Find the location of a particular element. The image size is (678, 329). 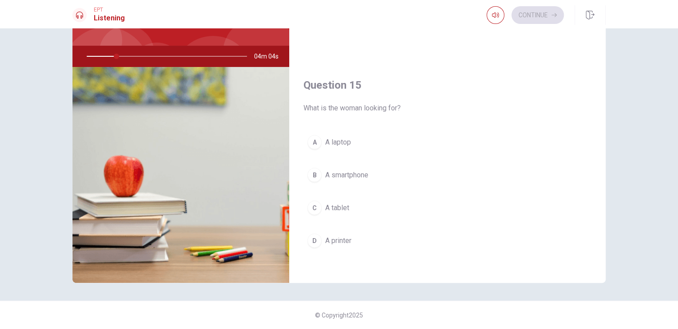

img: Shopping for a New Laptop is located at coordinates (181, 175).